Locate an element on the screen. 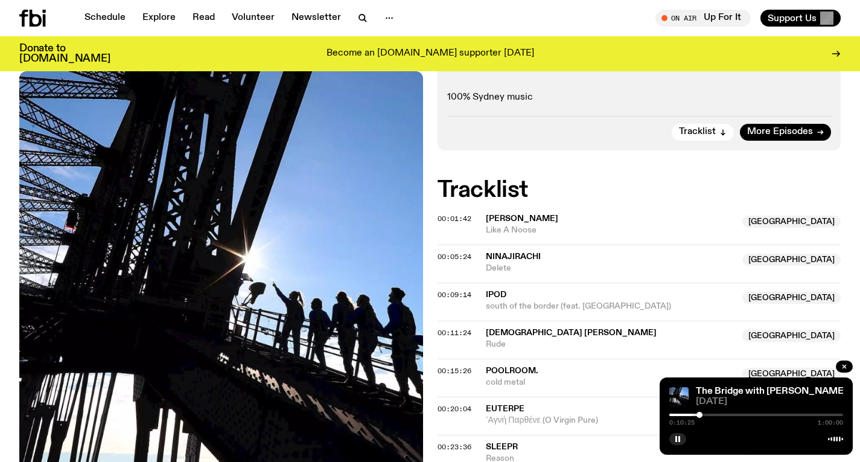  a: Volunteer is located at coordinates (253, 18).